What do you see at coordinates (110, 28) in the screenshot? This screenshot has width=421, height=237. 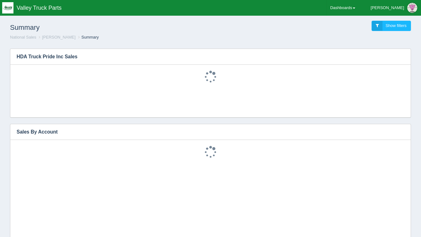 I see `h1: Summary` at bounding box center [110, 28].